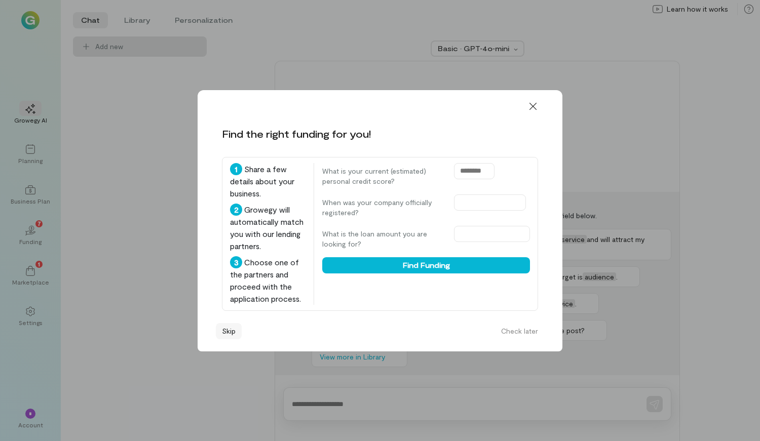 This screenshot has height=441, width=760. What do you see at coordinates (267, 281) in the screenshot?
I see `div: Choose one of the partners and proceed with the application process.` at bounding box center [267, 281].